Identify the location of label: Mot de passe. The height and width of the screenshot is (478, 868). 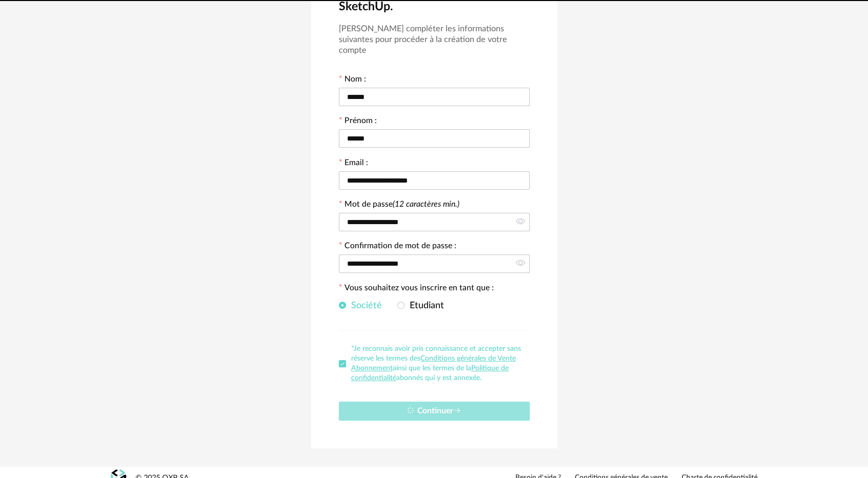
(402, 204).